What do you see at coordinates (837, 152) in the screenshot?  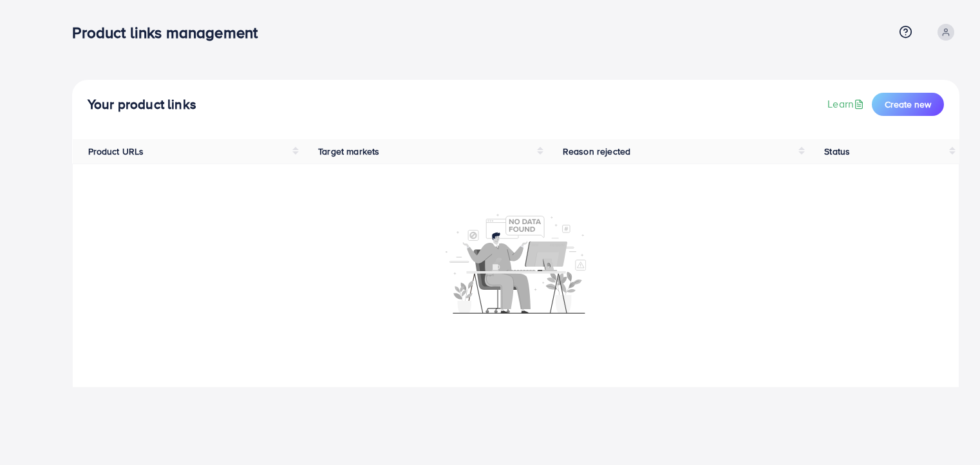 I see `span: Status` at bounding box center [837, 152].